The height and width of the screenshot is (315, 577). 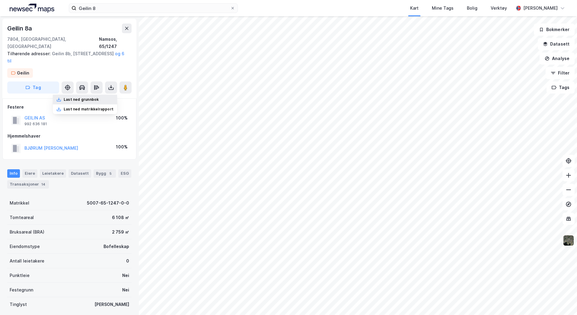 What do you see at coordinates (20, 28) in the screenshot?
I see `div: Geilin 8a` at bounding box center [20, 28].